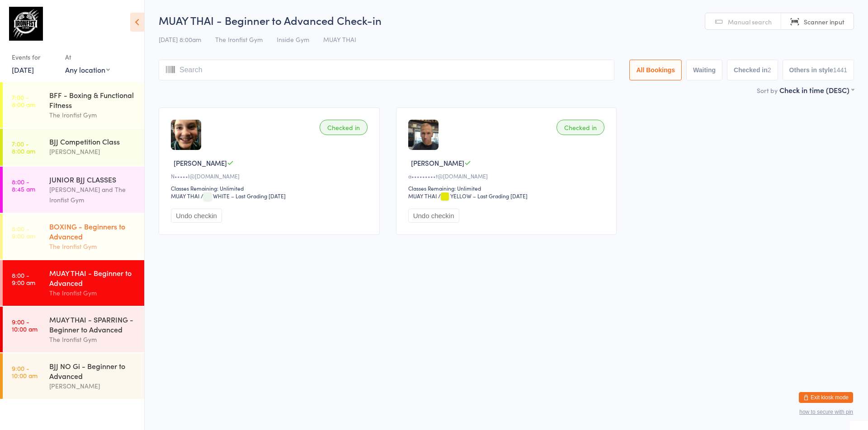  I want to click on img: The Ironfist Gym, so click(26, 24).